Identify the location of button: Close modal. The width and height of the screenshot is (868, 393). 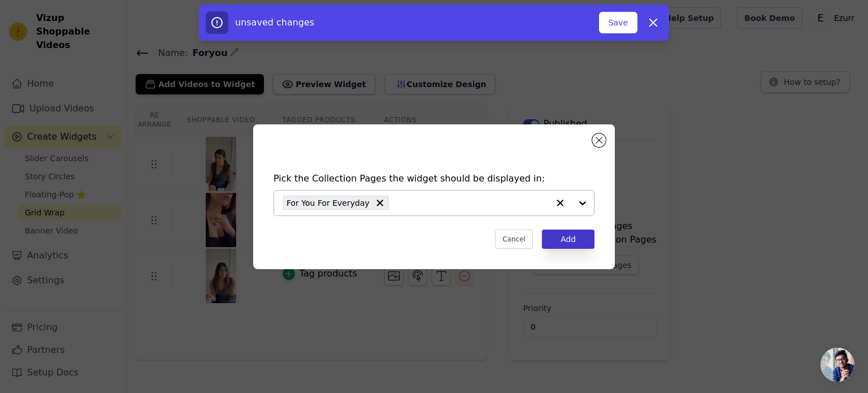
(599, 140).